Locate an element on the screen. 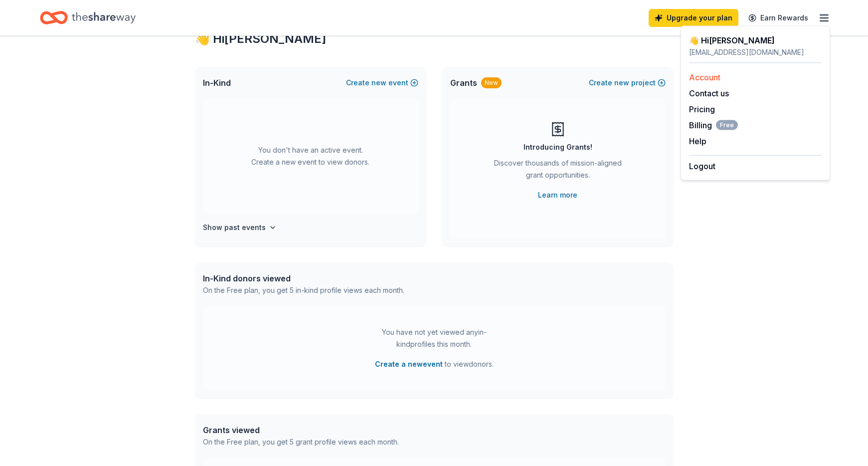 The image size is (868, 466). button: Createnewevent is located at coordinates (382, 83).